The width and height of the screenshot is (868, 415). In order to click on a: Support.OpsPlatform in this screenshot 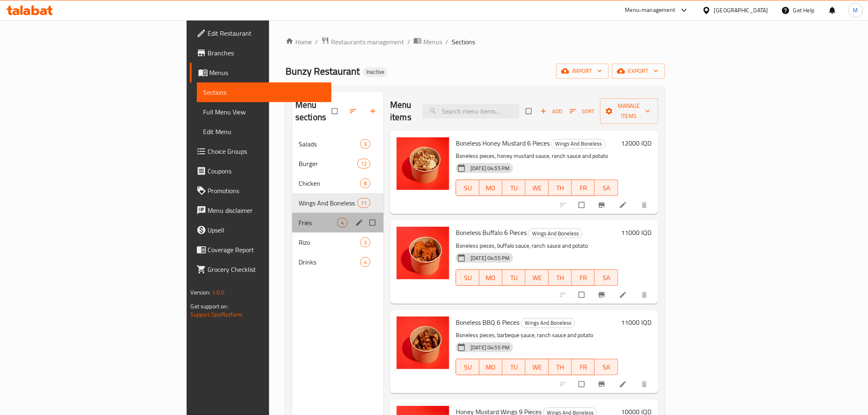, I will do `click(216, 314)`.